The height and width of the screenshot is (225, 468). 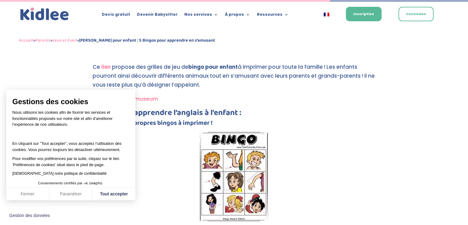 I want to click on a: lien, so click(x=106, y=67).